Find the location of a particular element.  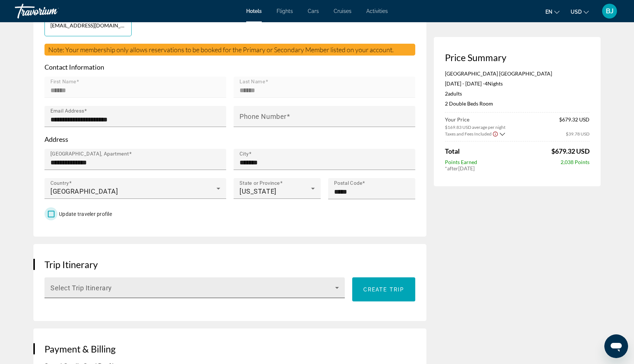

mat-label: State or Province is located at coordinates (259, 184).